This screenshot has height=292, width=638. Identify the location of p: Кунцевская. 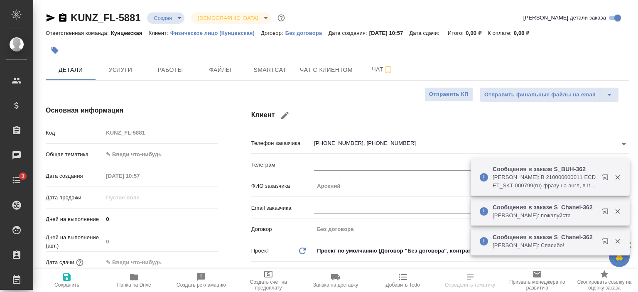
(130, 33).